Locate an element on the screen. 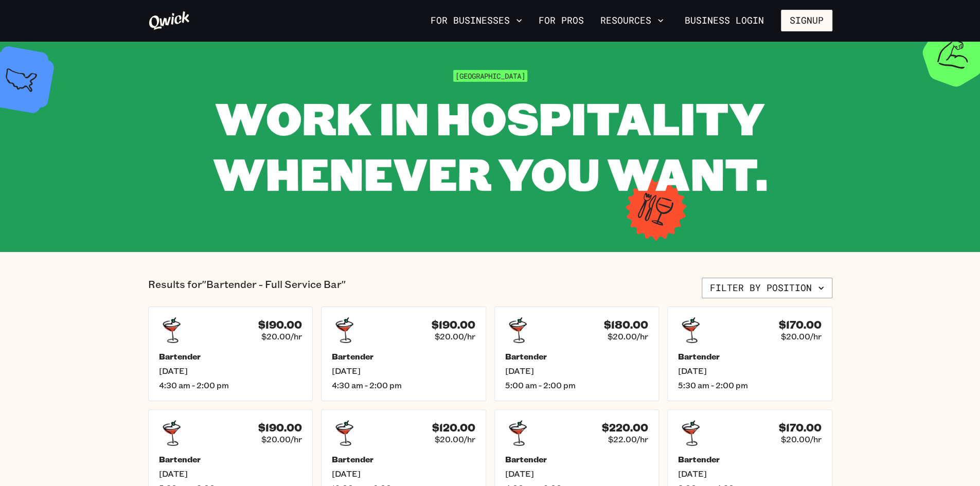 The image size is (980, 486). span: WORK IN HOSPITALITY WHENEVER YOU WANT. is located at coordinates (490, 145).